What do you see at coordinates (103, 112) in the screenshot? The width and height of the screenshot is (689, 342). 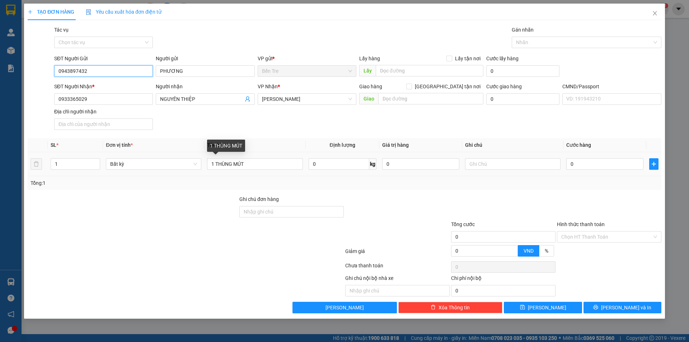 I see `div: Địa chỉ người nhận` at bounding box center [103, 112].